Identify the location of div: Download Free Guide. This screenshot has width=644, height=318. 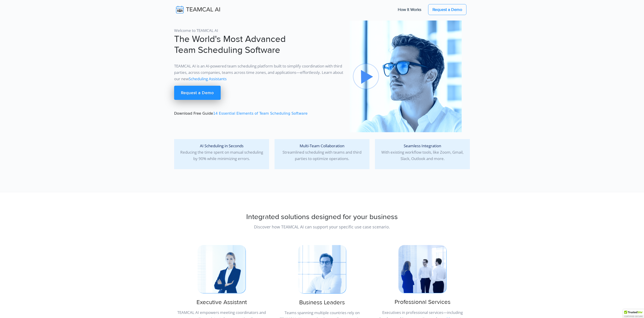
(259, 76).